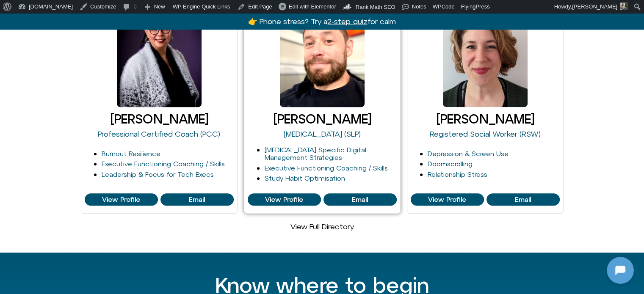 Image resolution: width=644 pixels, height=294 pixels. What do you see at coordinates (155, 11) in the screenshot?
I see `svg: Close Chatbot Button` at bounding box center [155, 11].